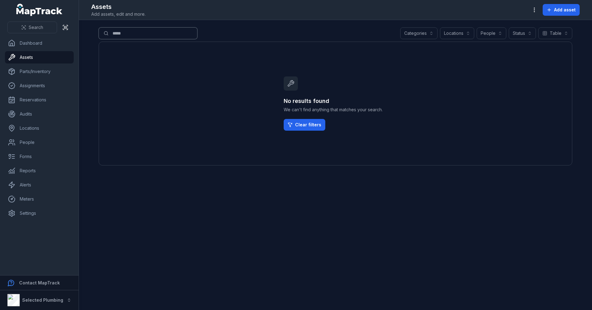  What do you see at coordinates (39, 171) in the screenshot?
I see `a: Reports` at bounding box center [39, 171].